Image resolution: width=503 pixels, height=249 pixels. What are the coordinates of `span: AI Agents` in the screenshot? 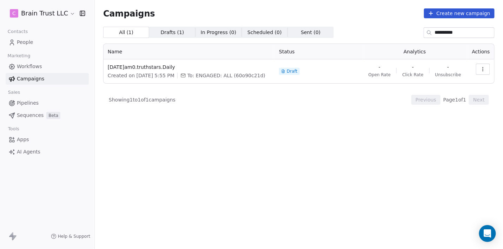 It's located at (28, 152).